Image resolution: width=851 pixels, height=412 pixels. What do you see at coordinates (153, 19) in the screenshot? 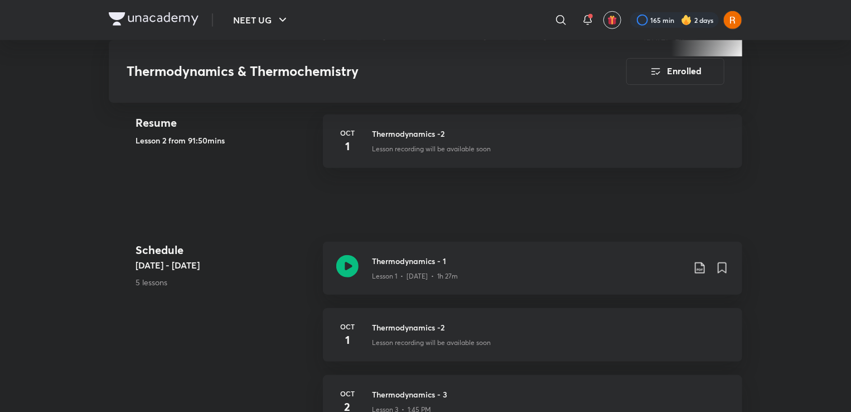
I see `img: Company Logo` at bounding box center [153, 19].